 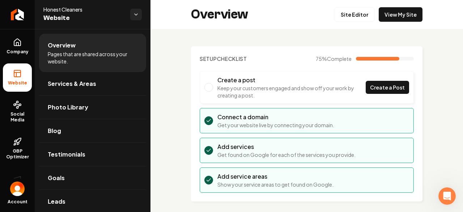 What do you see at coordinates (334, 59) in the screenshot?
I see `span: 75 %` at bounding box center [334, 59].